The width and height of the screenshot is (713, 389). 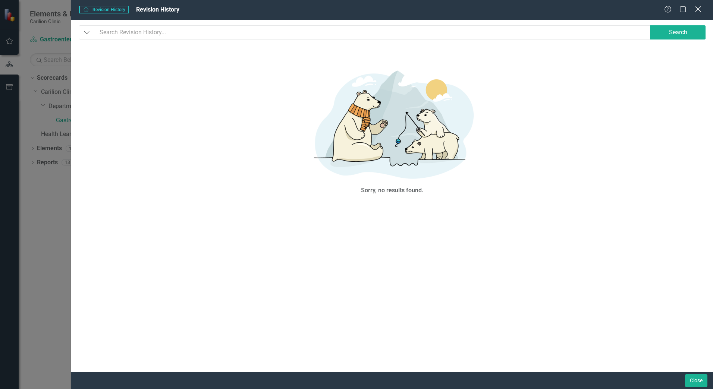 I want to click on div: Sorry, no results found., so click(x=392, y=191).